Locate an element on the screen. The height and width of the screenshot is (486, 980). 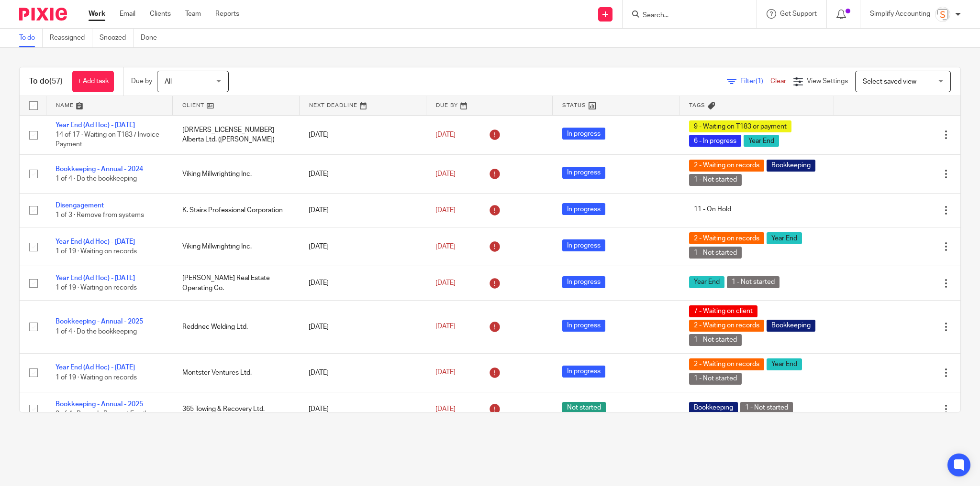
a: Snoozed is located at coordinates (116, 38).